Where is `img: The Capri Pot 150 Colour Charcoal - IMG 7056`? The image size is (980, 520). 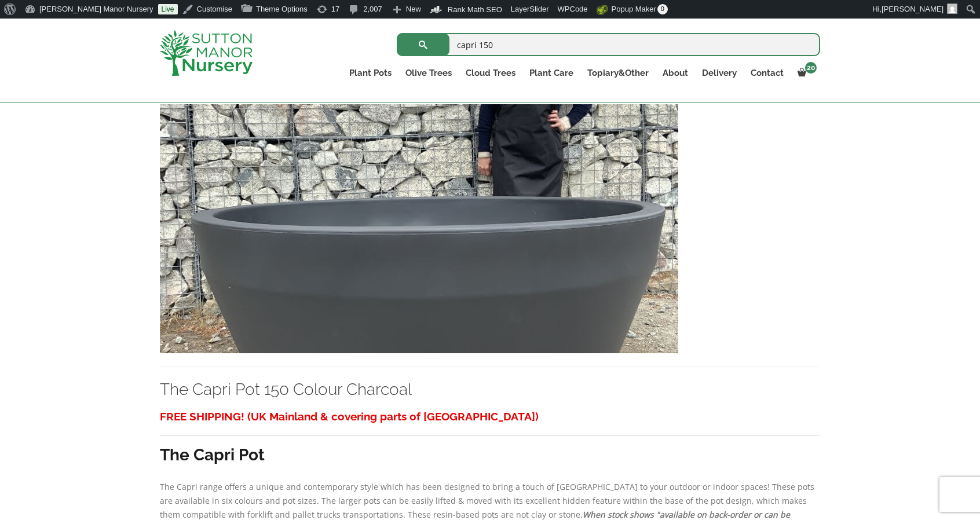
img: The Capri Pot 150 Colour Charcoal - IMG 7056 is located at coordinates (419, 229).